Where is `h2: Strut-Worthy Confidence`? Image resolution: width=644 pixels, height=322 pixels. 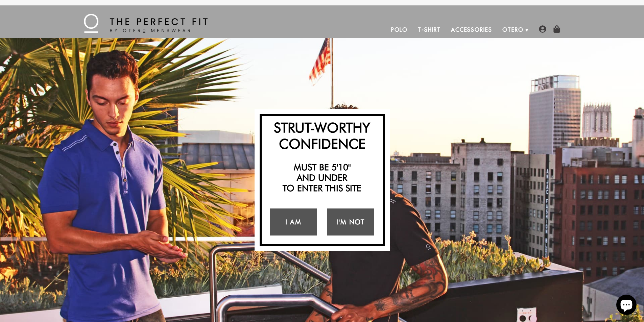 h2: Strut-Worthy Confidence is located at coordinates (322, 136).